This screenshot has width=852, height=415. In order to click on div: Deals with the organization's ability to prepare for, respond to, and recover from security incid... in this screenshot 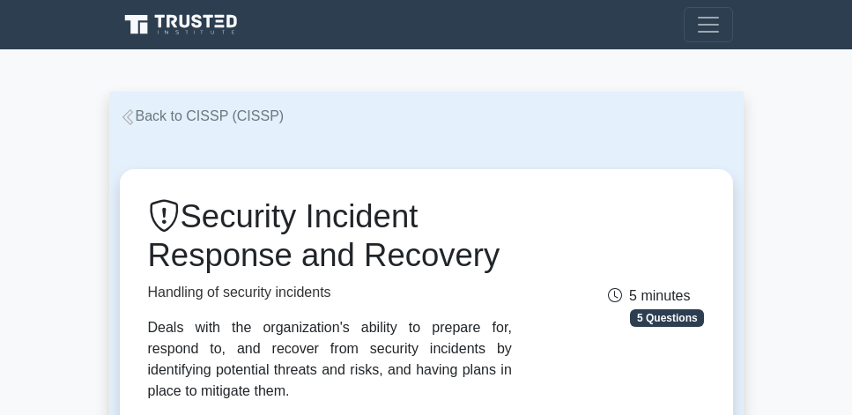, I will do `click(330, 360)`.